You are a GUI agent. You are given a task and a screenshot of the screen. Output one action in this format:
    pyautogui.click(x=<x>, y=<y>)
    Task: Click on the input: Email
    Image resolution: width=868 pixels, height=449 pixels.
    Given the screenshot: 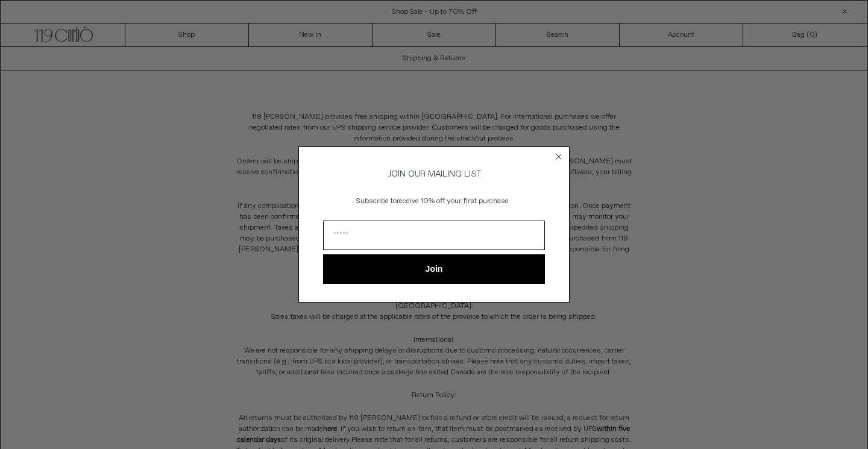 What is the action you would take?
    pyautogui.click(x=434, y=235)
    